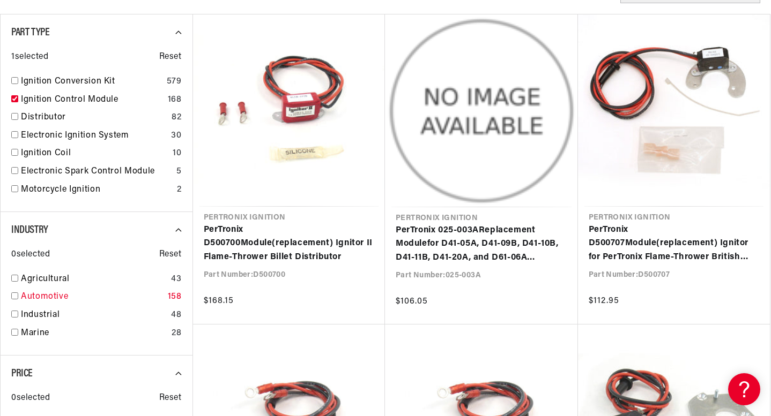  What do you see at coordinates (30, 33) in the screenshot?
I see `span: Part Type` at bounding box center [30, 33].